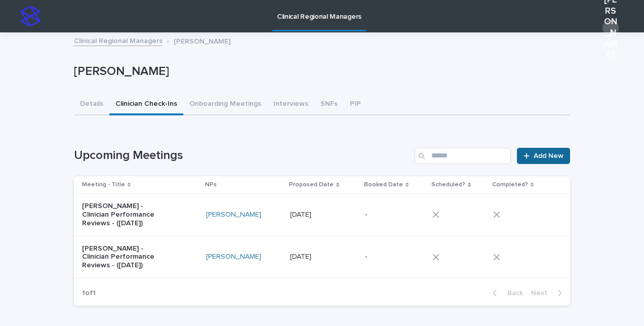 The image size is (644, 326). I want to click on a: Clinical Regional Managers, so click(118, 40).